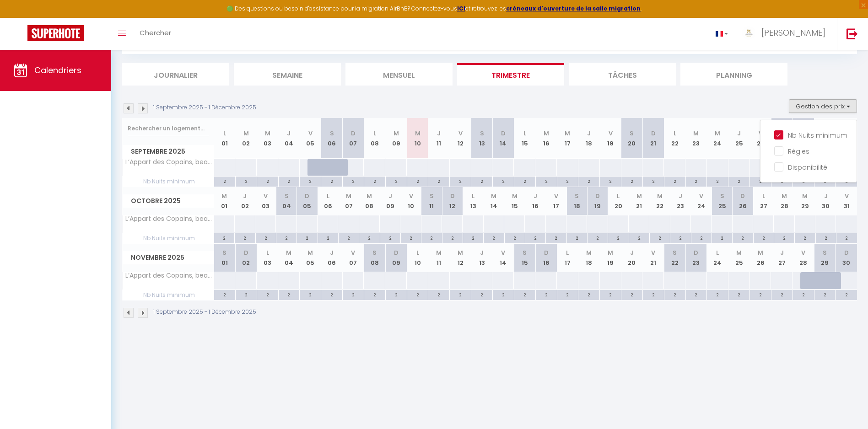 The width and height of the screenshot is (868, 429). Describe the element at coordinates (353, 138) in the screenshot. I see `th: 07` at that location.